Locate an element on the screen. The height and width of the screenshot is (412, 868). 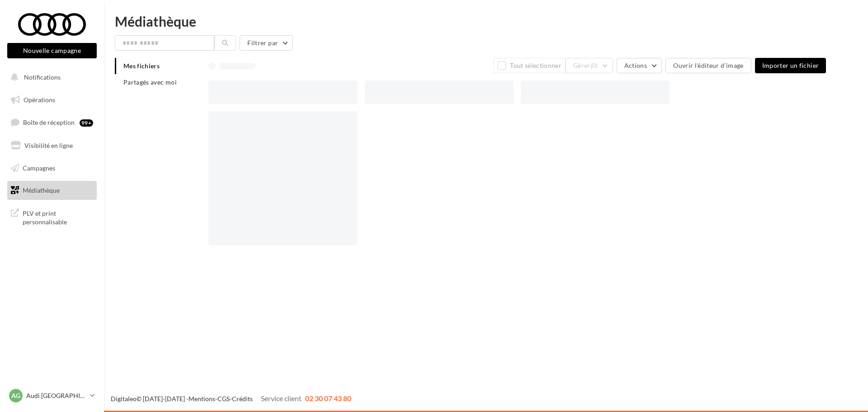
span: PLV et print personnalisable is located at coordinates (58, 216).